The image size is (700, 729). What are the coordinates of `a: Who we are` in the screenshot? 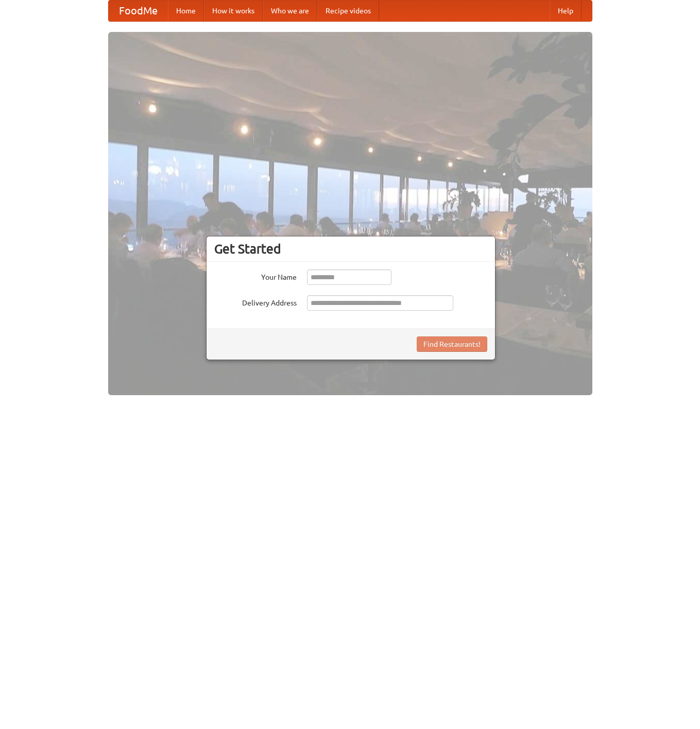 It's located at (290, 11).